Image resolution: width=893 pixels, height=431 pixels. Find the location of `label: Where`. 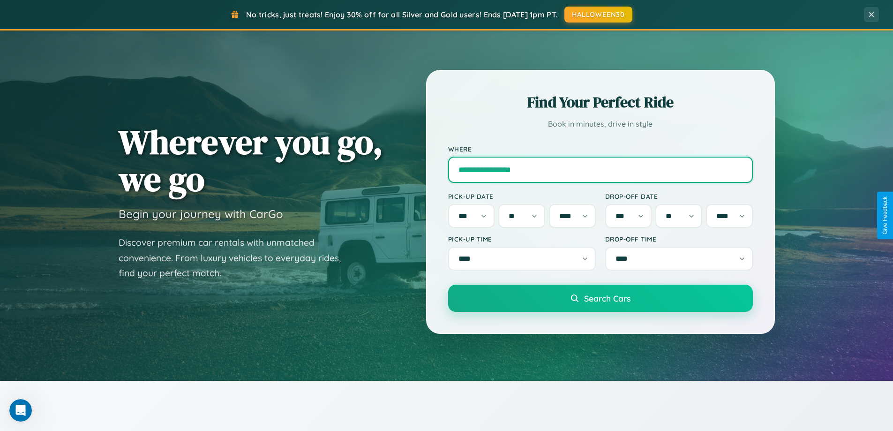

label: Where is located at coordinates (600, 149).